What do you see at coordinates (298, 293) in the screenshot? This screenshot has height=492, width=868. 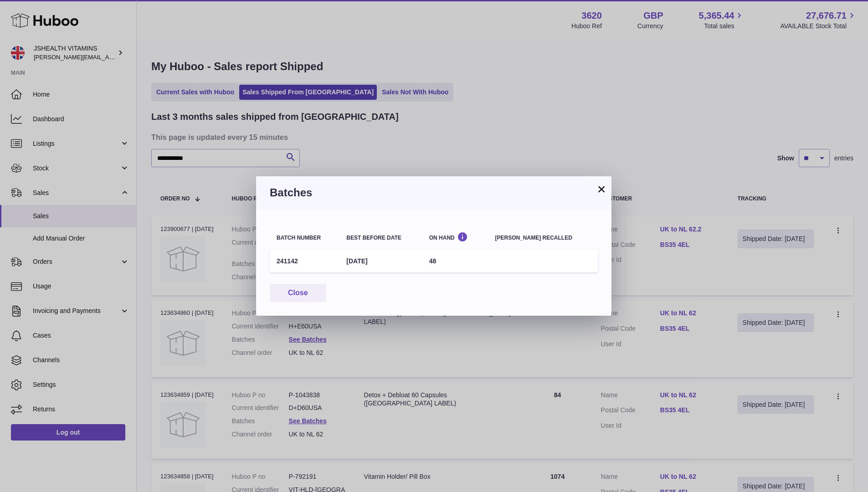 I see `button: Close` at bounding box center [298, 293].